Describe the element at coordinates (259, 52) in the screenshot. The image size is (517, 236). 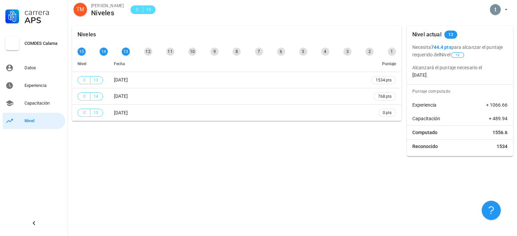
I see `div: 7` at that location.